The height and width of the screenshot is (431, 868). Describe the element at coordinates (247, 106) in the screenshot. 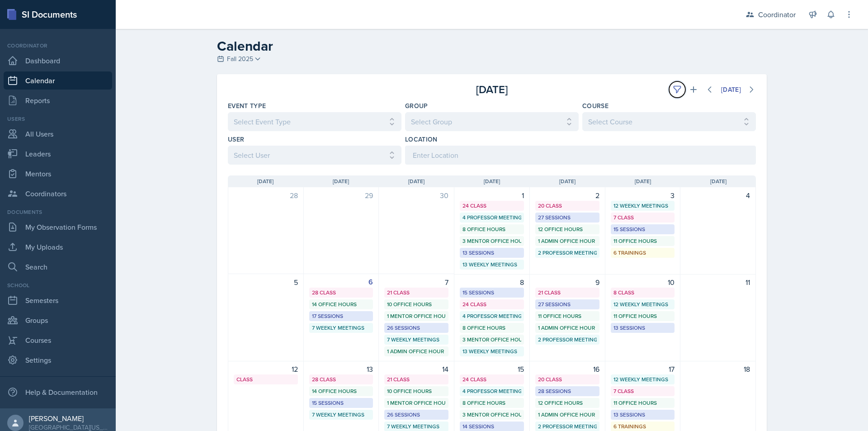

I see `label: Event Type` at that location.